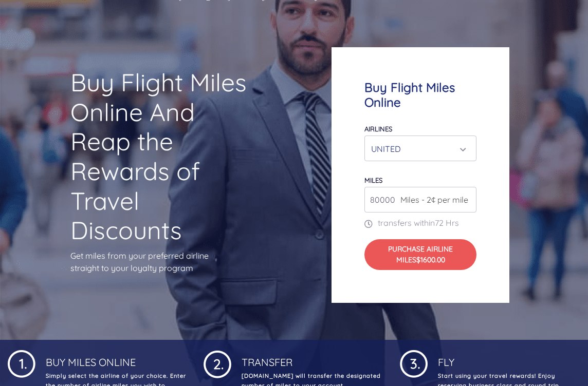  What do you see at coordinates (378, 129) in the screenshot?
I see `label: Airlines` at bounding box center [378, 129].